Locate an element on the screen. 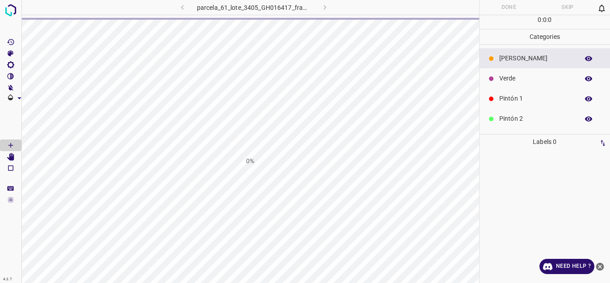 The height and width of the screenshot is (283, 610). p: Verde is located at coordinates (537, 78).